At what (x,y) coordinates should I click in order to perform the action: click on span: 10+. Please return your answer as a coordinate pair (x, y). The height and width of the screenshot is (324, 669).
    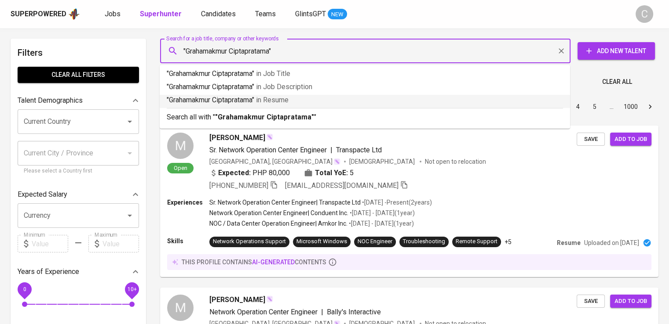
    Looking at the image, I should click on (131, 290).